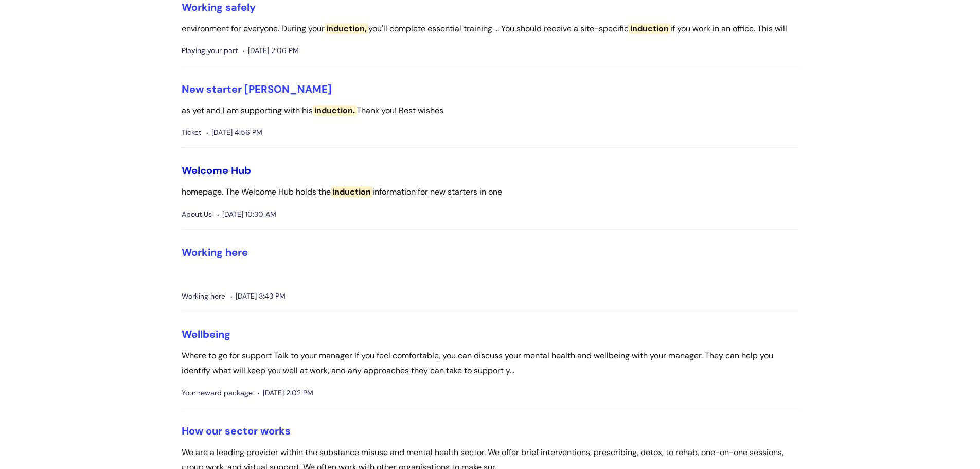  Describe the element at coordinates (196, 214) in the screenshot. I see `span: About Us` at that location.